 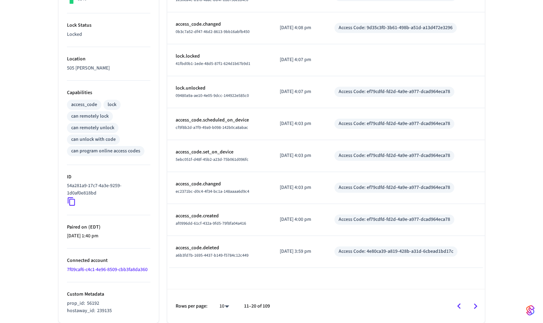 I want to click on span: ec2371bc-d0c4-4f34-bc1a-148aaaa6d9c4, so click(x=213, y=191).